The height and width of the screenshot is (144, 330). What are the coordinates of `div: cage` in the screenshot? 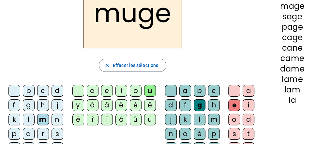 It's located at (292, 37).